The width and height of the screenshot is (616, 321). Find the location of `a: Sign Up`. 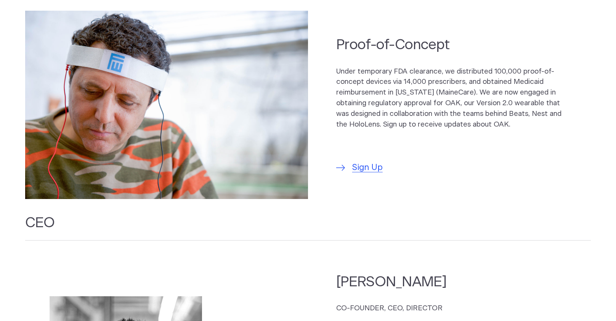

a: Sign Up is located at coordinates (359, 168).